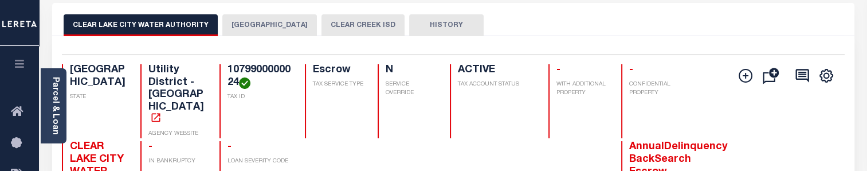 The height and width of the screenshot is (171, 867). What do you see at coordinates (259, 76) in the screenshot?
I see `h4: 1079900000024` at bounding box center [259, 76].